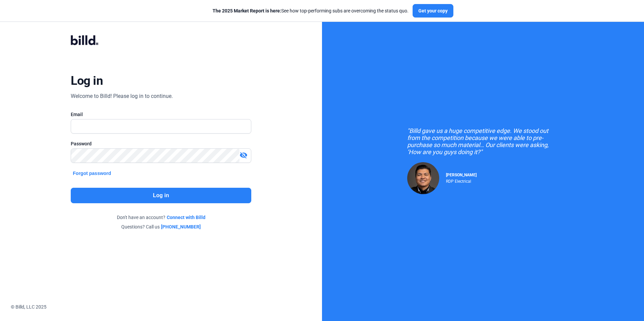 The height and width of the screenshot is (321, 644). Describe the element at coordinates (161, 144) in the screenshot. I see `div: Password` at that location.